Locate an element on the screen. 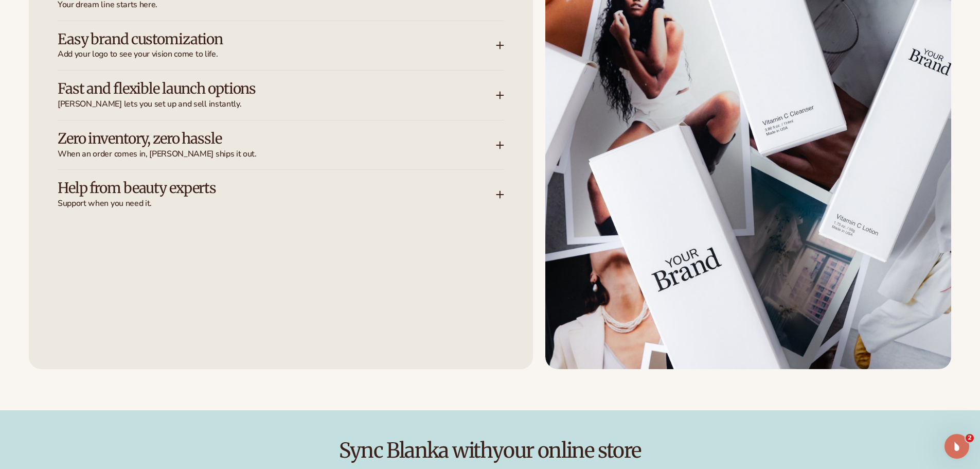  h3: Zero inventory, zero hassle is located at coordinates (261, 139).